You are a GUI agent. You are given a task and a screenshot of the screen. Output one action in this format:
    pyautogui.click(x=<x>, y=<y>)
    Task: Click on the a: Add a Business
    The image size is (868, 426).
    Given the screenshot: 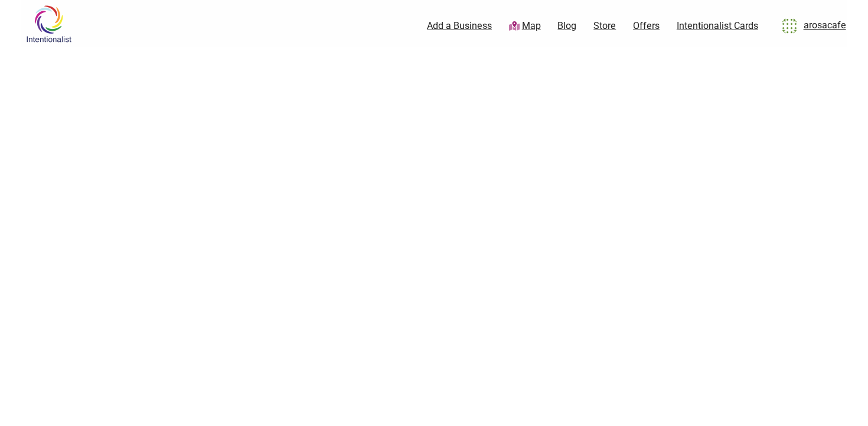 What is the action you would take?
    pyautogui.click(x=459, y=26)
    